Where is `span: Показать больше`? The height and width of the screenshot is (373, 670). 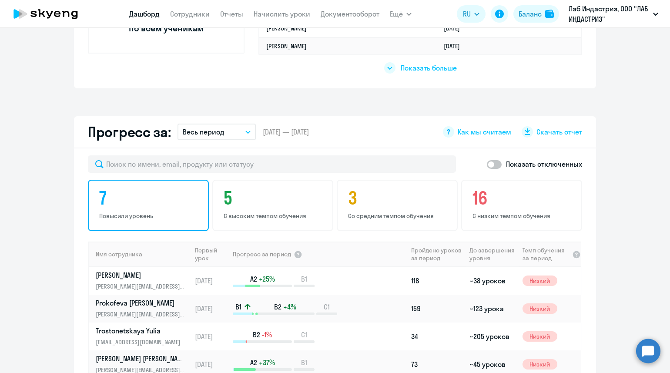 span: Показать больше is located at coordinates (428, 68).